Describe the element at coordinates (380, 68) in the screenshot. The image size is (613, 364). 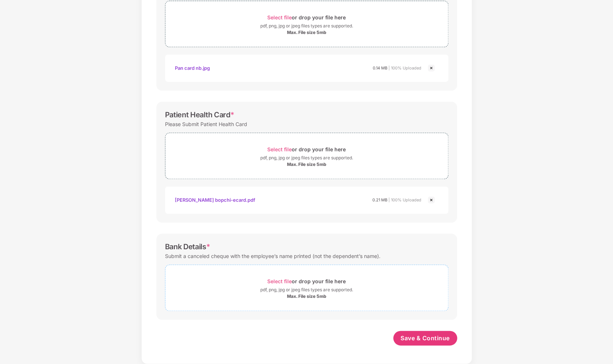
I see `span: 0.14 MB` at that location.